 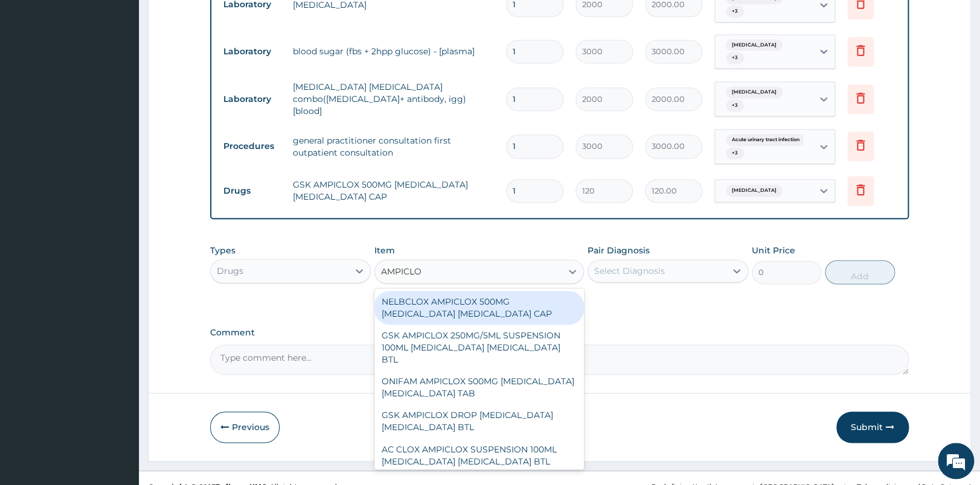 I want to click on div: Drugs, so click(x=230, y=271).